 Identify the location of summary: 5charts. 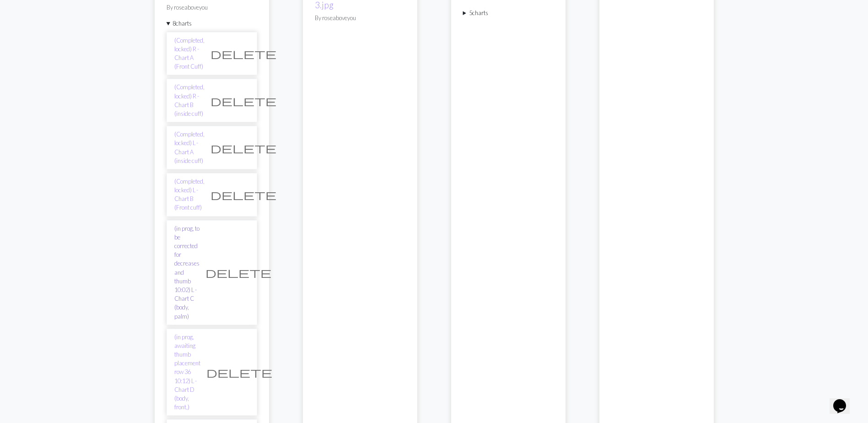
(508, 12).